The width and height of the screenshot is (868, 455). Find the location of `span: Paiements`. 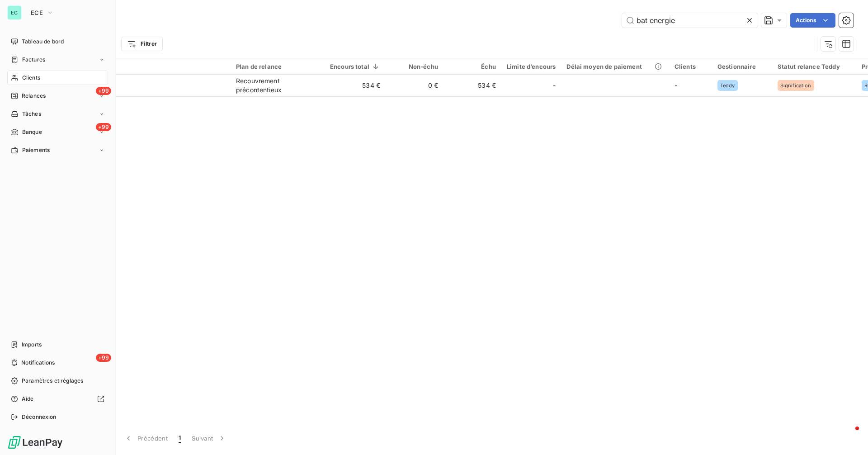

span: Paiements is located at coordinates (36, 150).